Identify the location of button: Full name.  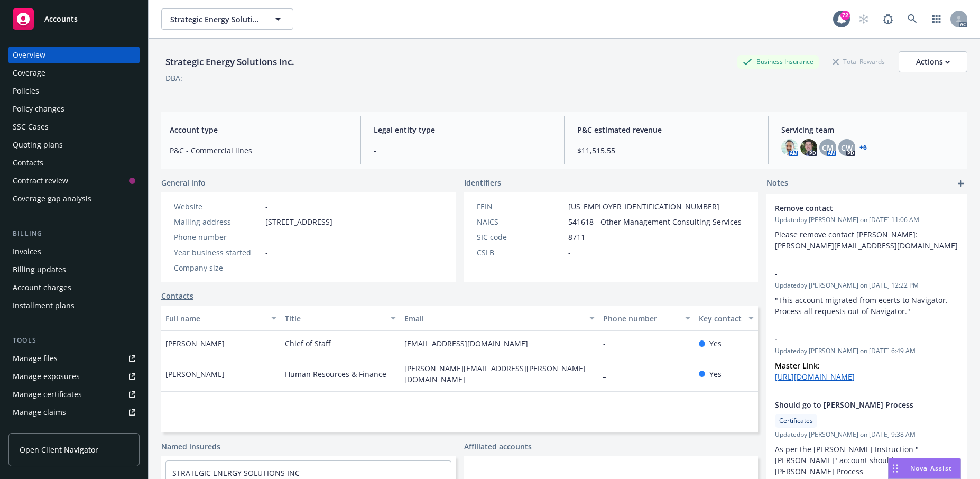
(221, 318).